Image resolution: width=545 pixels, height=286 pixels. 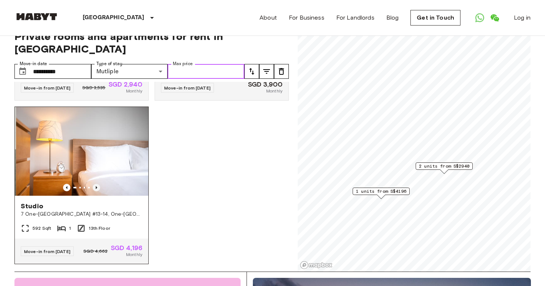 What do you see at coordinates (381, 192) in the screenshot?
I see `span: 1 units from S$4196` at bounding box center [381, 192].